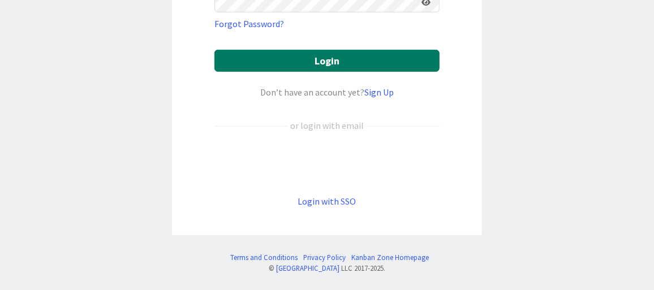  Describe the element at coordinates (264, 257) in the screenshot. I see `a: Terms and Conditions` at that location.